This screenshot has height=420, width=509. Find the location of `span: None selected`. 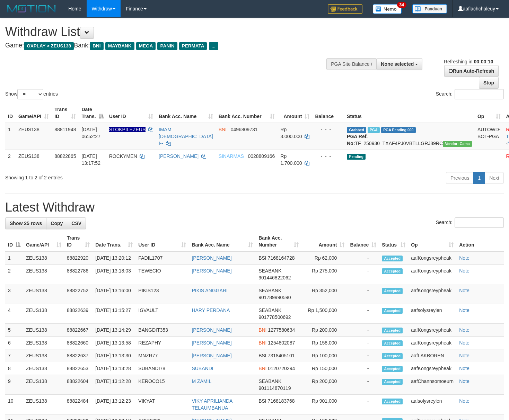

span: None selected is located at coordinates (397, 64).